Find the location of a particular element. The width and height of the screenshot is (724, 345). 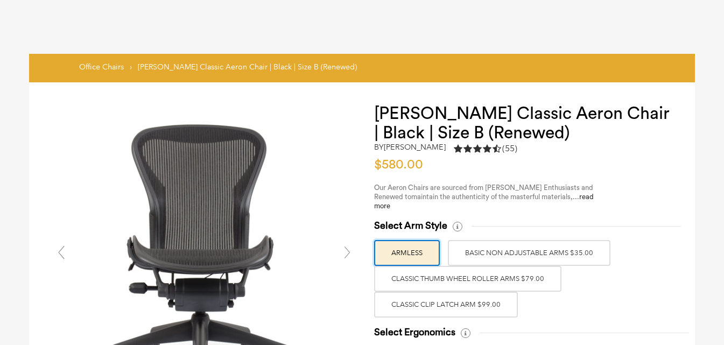

h2: by is located at coordinates (409, 147).